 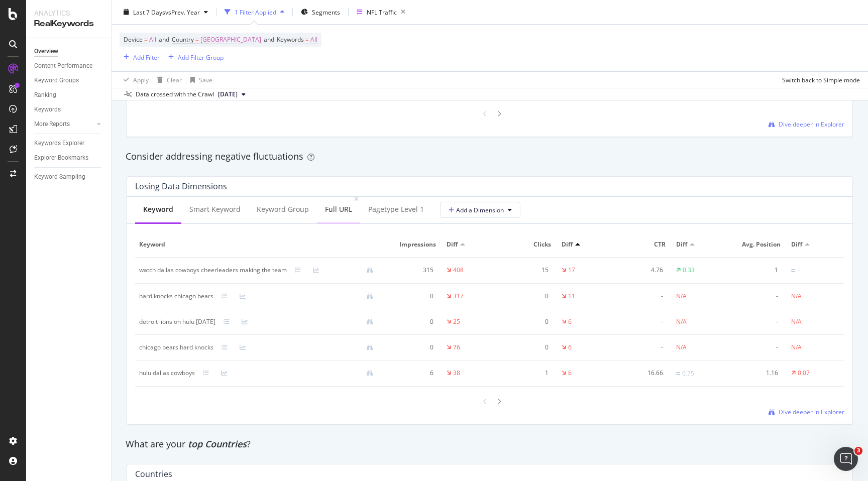 I want to click on div: 38, so click(x=457, y=373).